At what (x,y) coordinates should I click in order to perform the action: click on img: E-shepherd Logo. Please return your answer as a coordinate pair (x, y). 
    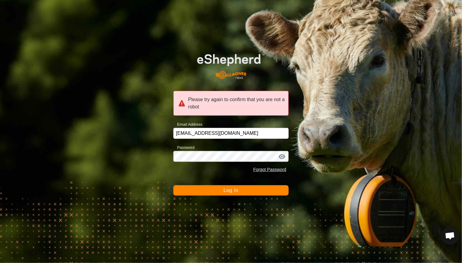
    Looking at the image, I should click on (231, 64).